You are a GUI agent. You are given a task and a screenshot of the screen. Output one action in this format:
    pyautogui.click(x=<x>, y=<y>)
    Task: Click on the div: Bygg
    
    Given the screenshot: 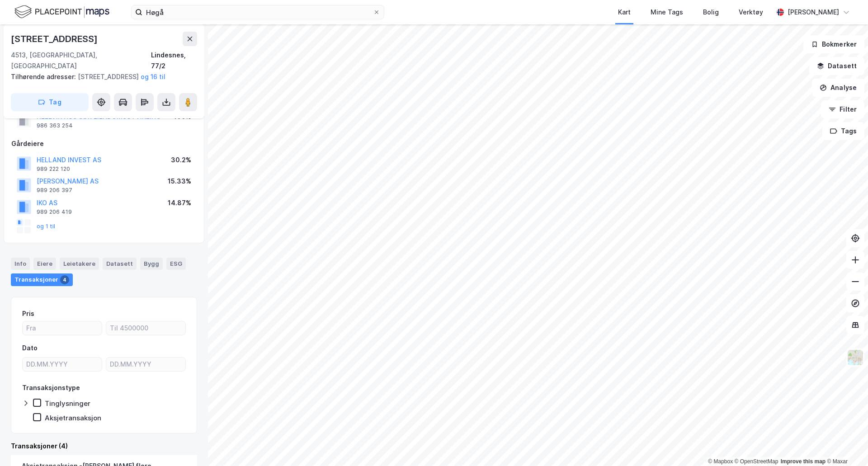 What is the action you would take?
    pyautogui.click(x=151, y=263)
    